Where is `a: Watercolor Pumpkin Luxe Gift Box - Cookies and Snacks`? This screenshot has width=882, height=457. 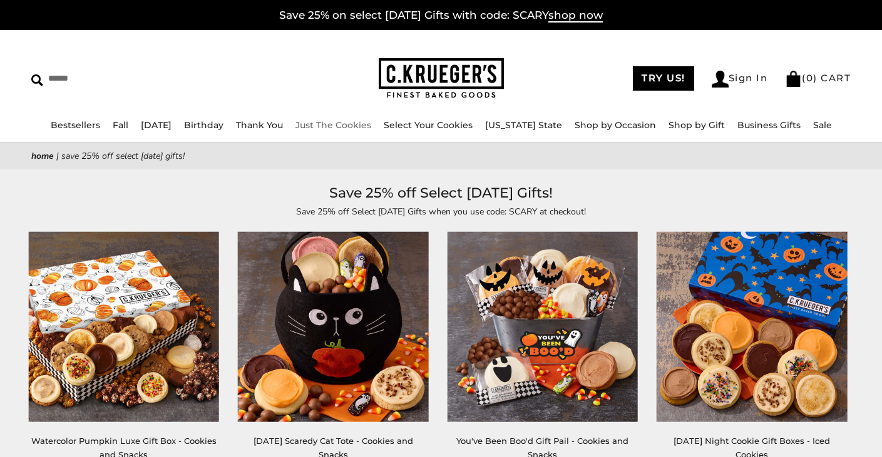
a: Watercolor Pumpkin Luxe Gift Box - Cookies and Snacks is located at coordinates (123, 327).